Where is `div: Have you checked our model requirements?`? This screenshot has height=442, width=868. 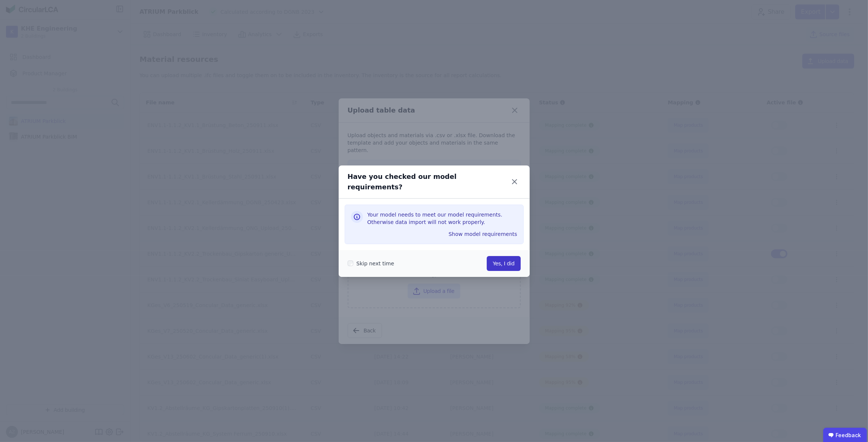 div: Have you checked our model requirements? is located at coordinates (428, 182).